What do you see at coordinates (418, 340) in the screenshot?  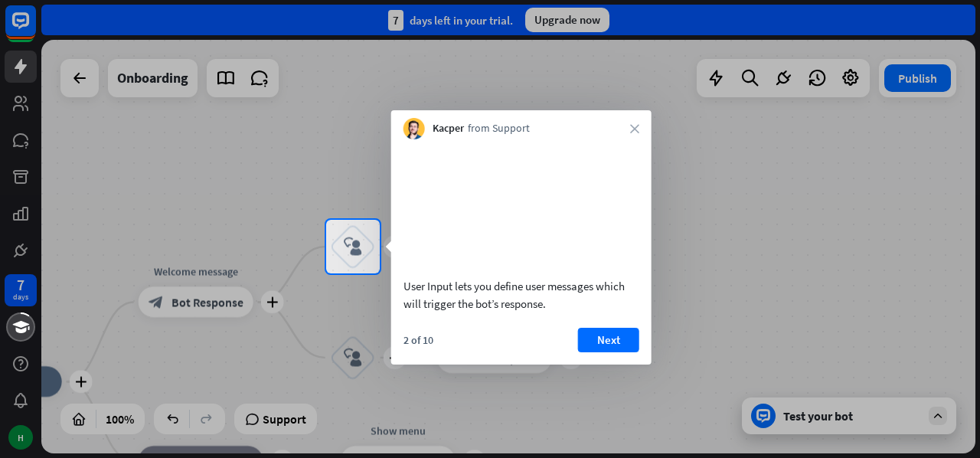 I see `div: 2 of 10` at bounding box center [418, 340].